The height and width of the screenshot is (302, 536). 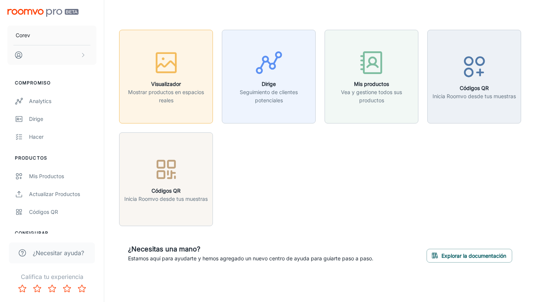 I want to click on button: Explorar la documentación, so click(x=469, y=256).